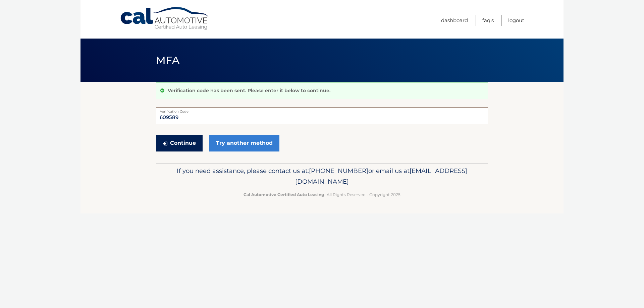  Describe the element at coordinates (322, 110) in the screenshot. I see `label: Verification Code` at that location.